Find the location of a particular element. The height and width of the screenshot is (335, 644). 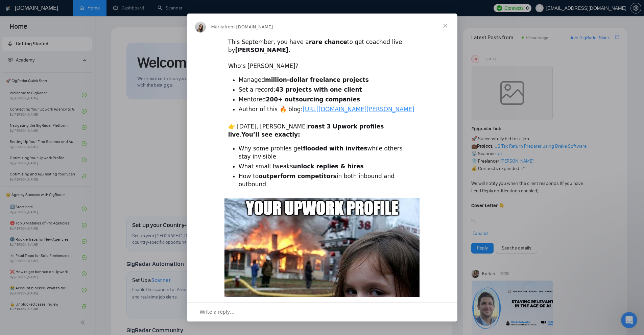

b: 43 projects with one client is located at coordinates (319, 89).